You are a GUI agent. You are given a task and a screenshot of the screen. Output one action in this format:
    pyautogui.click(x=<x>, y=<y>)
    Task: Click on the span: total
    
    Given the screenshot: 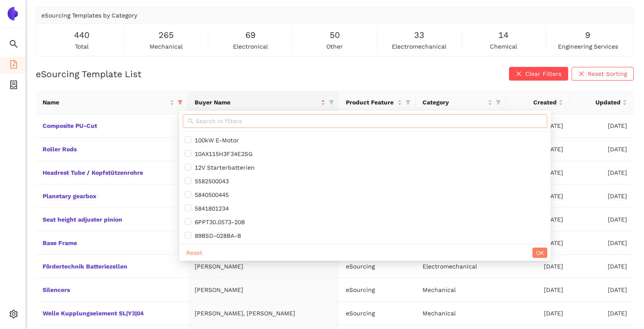 What is the action you would take?
    pyautogui.click(x=82, y=46)
    